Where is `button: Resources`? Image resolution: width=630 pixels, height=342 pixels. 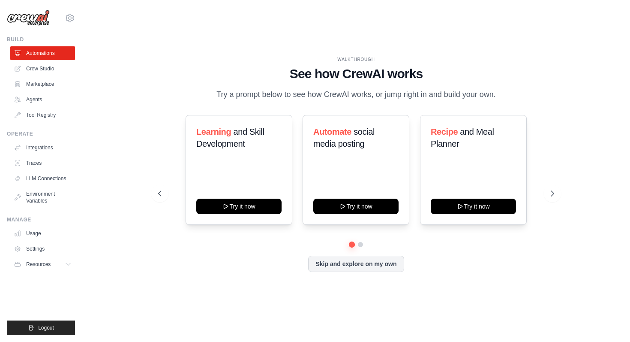
button: Resources is located at coordinates (42, 264).